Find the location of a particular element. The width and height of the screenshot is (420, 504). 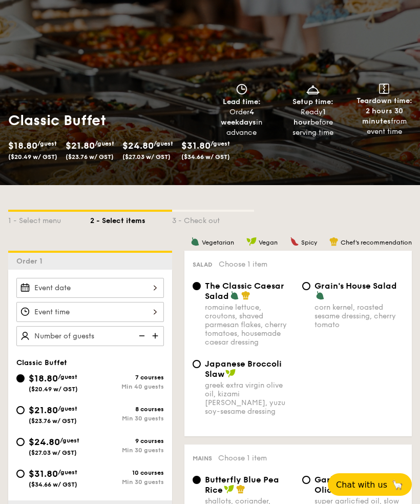

img: icon-dish.430c3a2e.svg is located at coordinates (313, 89).